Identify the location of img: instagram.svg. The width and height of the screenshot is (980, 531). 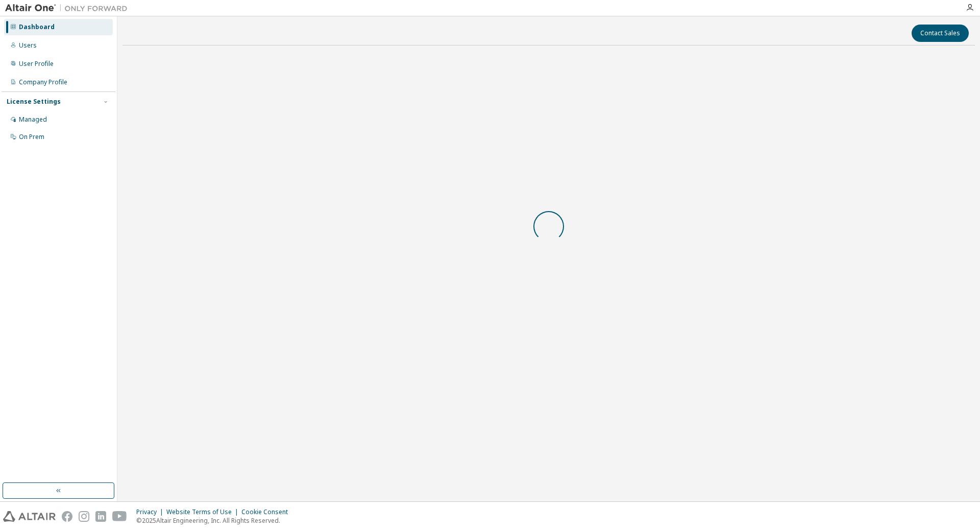
(84, 516).